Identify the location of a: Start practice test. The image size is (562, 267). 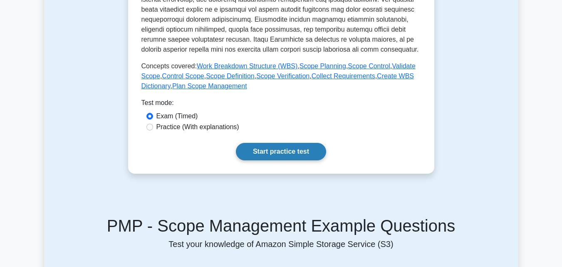
(281, 151).